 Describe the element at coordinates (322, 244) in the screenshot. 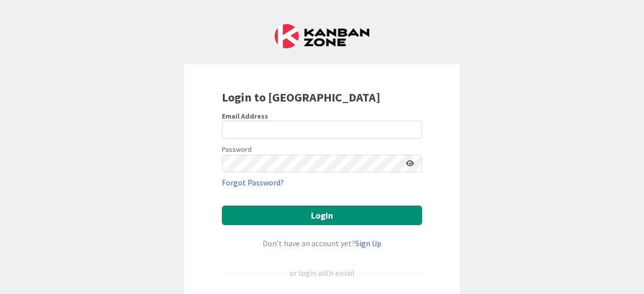

I see `div: Don’t have an account yet?` at that location.